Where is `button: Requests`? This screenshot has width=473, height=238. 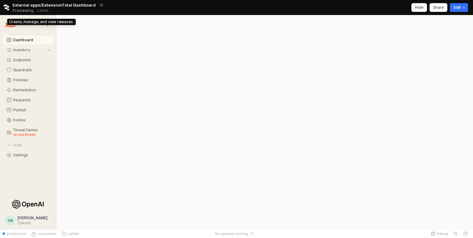
button: Requests is located at coordinates (28, 100).